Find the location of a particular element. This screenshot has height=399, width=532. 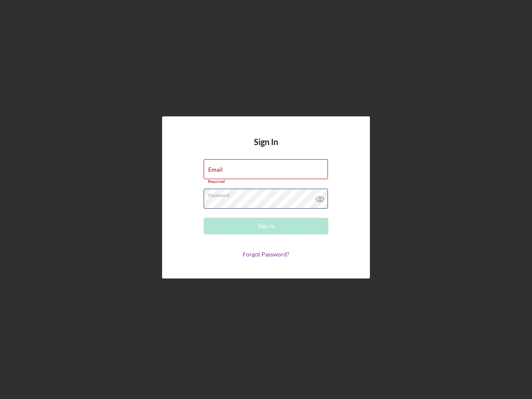

label: Password is located at coordinates (268, 194).